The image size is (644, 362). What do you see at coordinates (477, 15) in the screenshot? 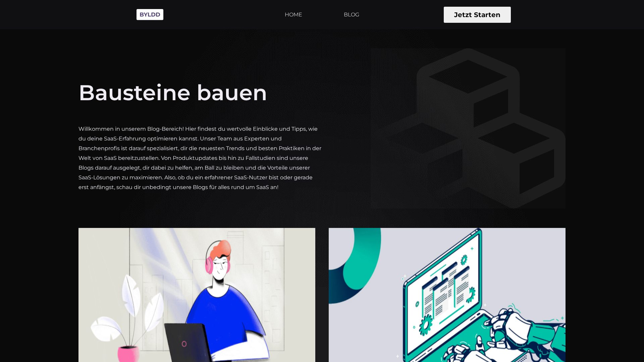
I see `button: Jetzt Starten` at bounding box center [477, 15].